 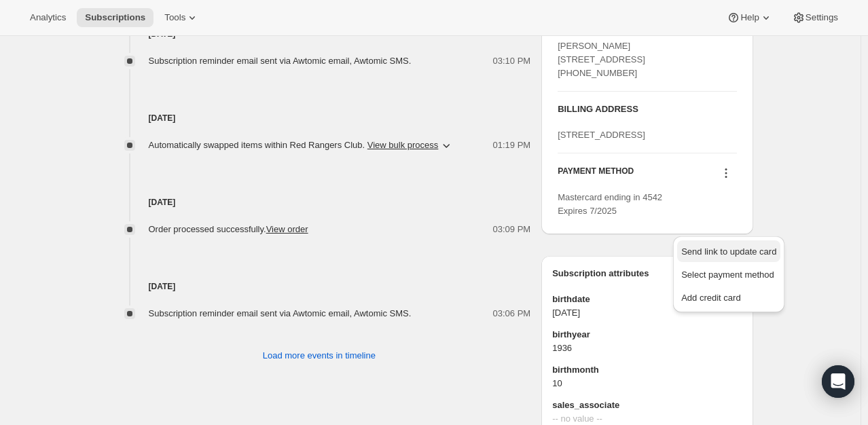 I want to click on button: Settings, so click(x=814, y=17).